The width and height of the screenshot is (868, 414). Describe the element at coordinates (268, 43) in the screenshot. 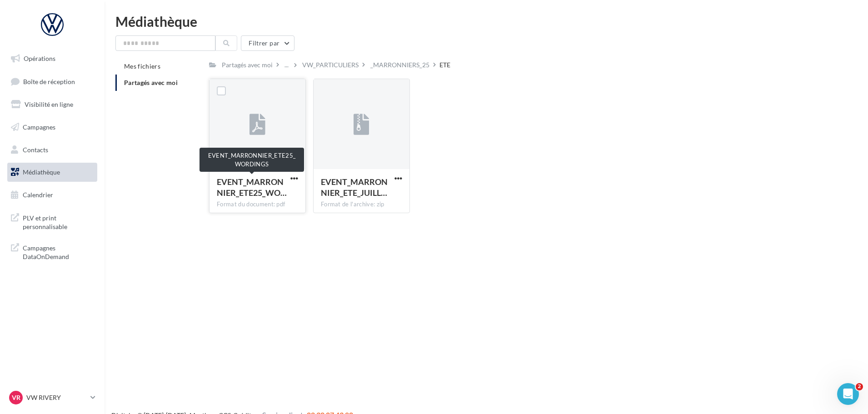

I see `button: Filtrer par` at that location.